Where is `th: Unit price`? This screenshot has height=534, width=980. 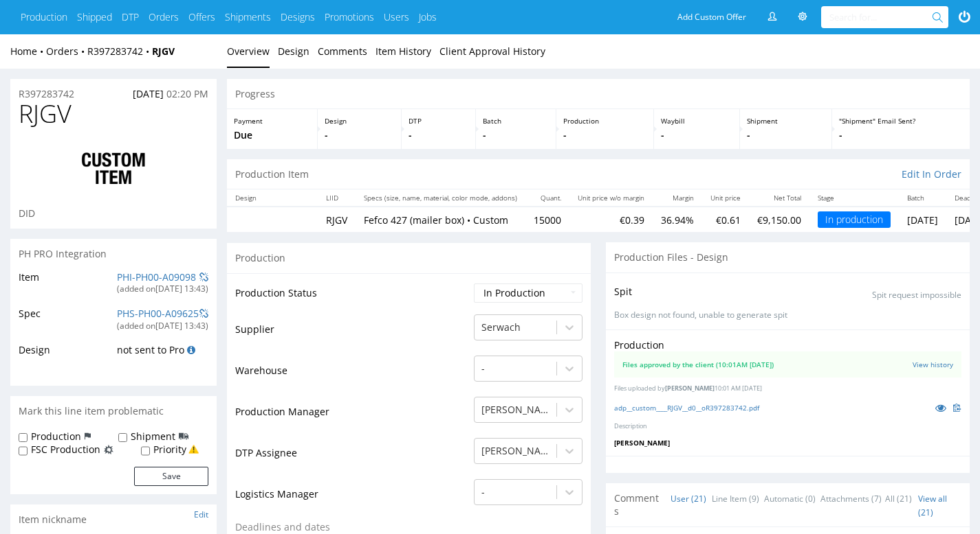 th: Unit price is located at coordinates (726, 198).